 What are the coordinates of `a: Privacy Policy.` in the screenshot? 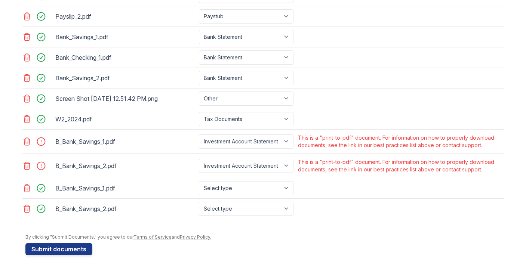 It's located at (196, 237).